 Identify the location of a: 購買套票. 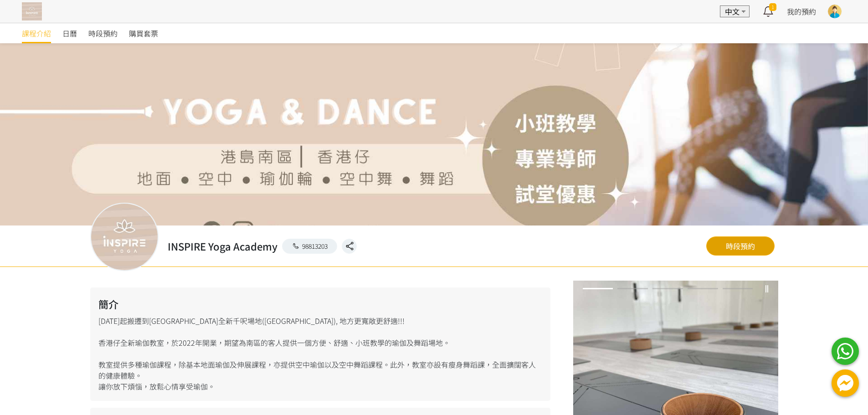
(144, 33).